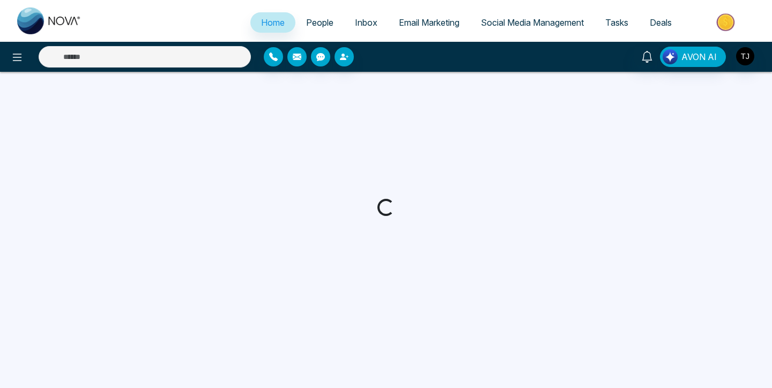 The image size is (772, 388). Describe the element at coordinates (532, 23) in the screenshot. I see `a: Social Media Management` at that location.